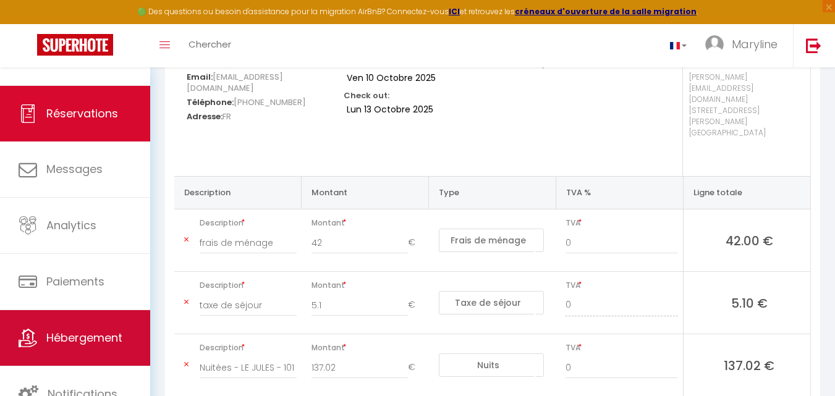 This screenshot has height=396, width=835. I want to click on img: logout, so click(814, 45).